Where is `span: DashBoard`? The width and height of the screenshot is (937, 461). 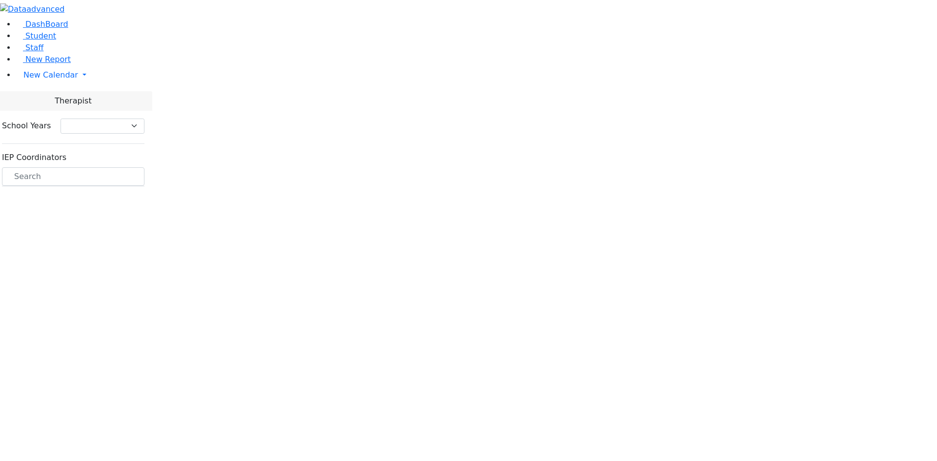 span: DashBoard is located at coordinates (47, 24).